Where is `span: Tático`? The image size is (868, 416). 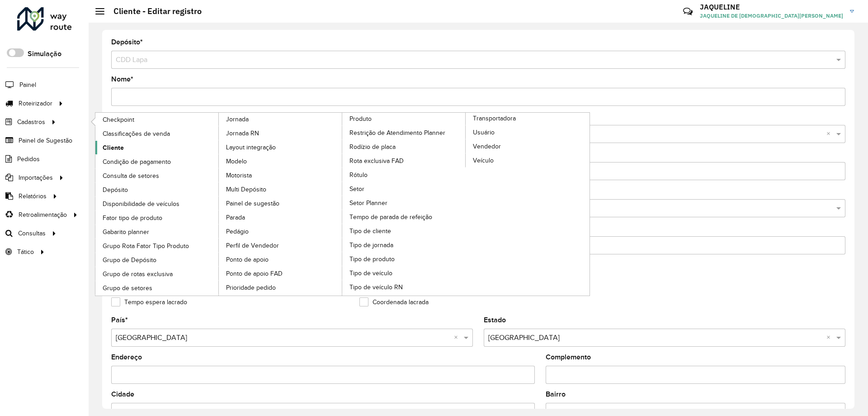 span: Tático is located at coordinates (25, 251).